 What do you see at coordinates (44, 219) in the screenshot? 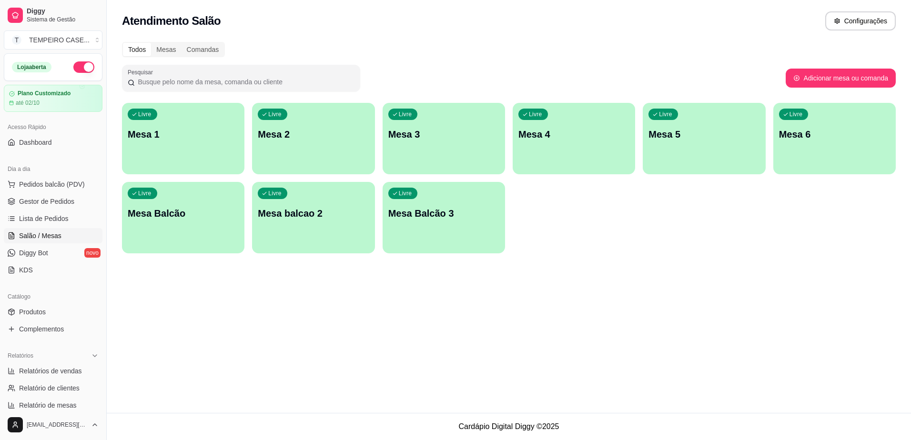
I see `span: Lista de Pedidos` at bounding box center [44, 219].